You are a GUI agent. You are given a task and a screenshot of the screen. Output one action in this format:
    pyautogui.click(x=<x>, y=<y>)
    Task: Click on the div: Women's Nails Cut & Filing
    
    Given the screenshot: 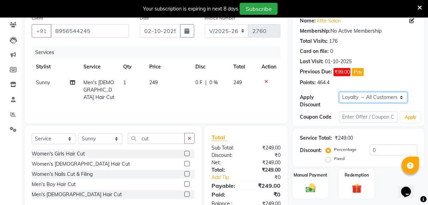 What is the action you would take?
    pyautogui.click(x=62, y=175)
    